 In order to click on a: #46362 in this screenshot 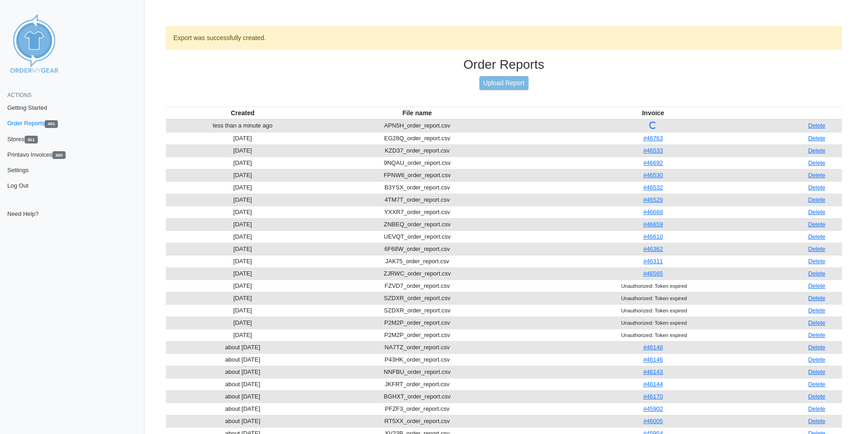, I will do `click(653, 249)`.